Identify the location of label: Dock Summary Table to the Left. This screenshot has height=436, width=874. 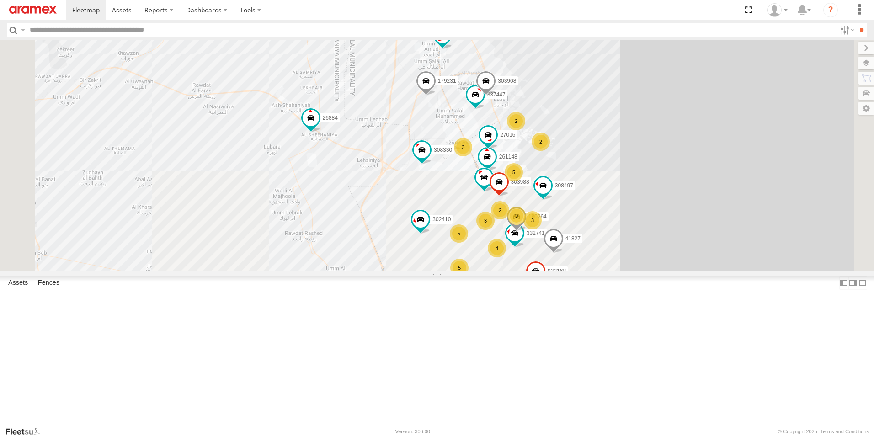
(844, 283).